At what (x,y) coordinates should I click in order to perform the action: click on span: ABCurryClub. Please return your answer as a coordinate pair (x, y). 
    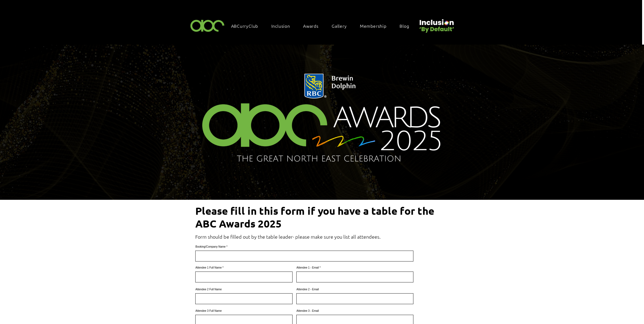
    Looking at the image, I should click on (244, 26).